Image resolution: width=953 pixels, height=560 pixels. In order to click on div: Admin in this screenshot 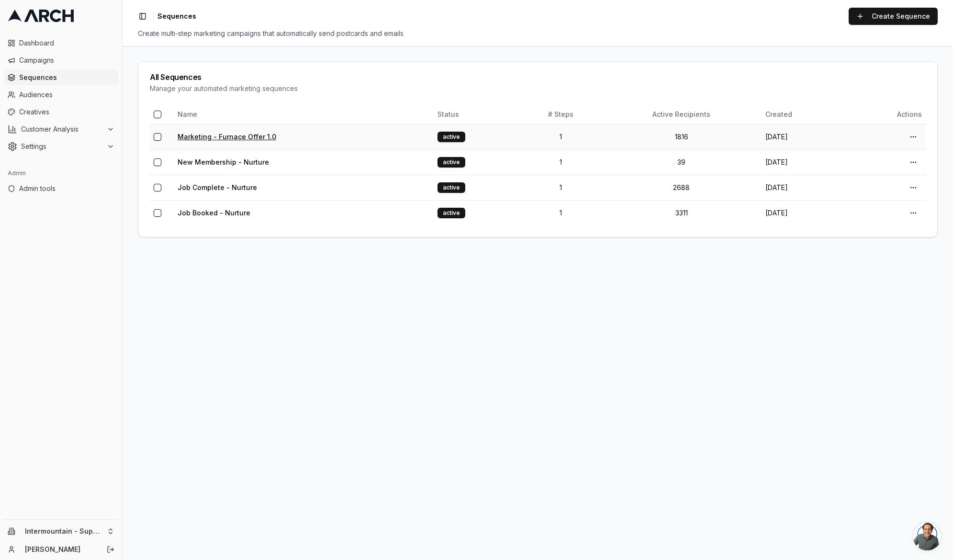, I will do `click(61, 173)`.